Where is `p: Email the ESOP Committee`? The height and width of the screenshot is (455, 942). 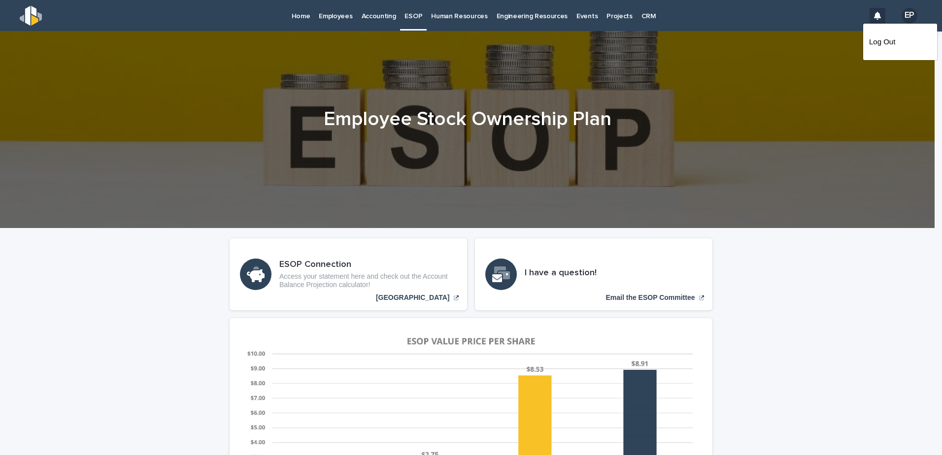 p: Email the ESOP Committee is located at coordinates (650, 298).